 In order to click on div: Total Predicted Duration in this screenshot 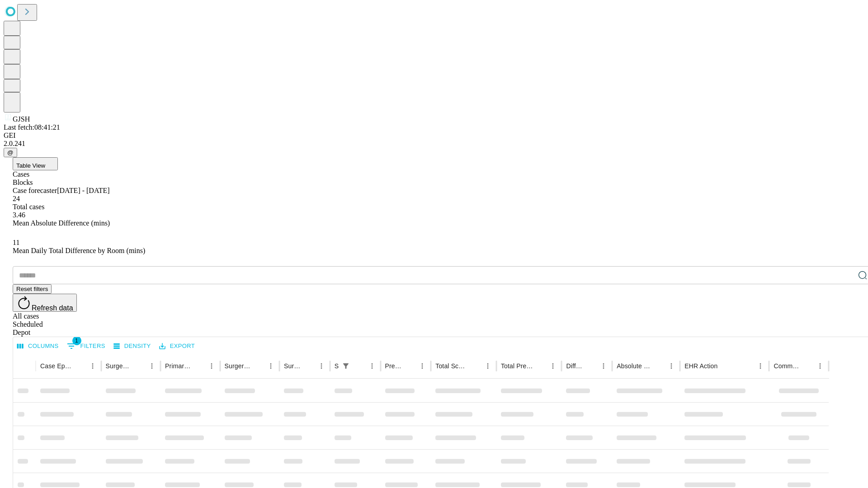, I will do `click(517, 366)`.